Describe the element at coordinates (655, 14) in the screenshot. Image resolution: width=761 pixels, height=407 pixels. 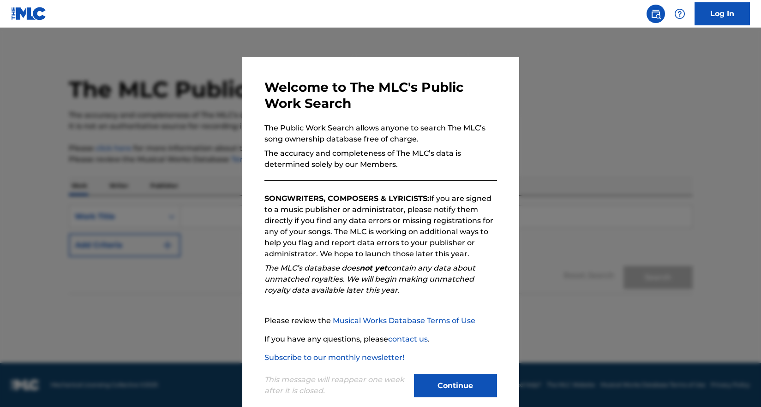
I see `a: Public Search` at that location.